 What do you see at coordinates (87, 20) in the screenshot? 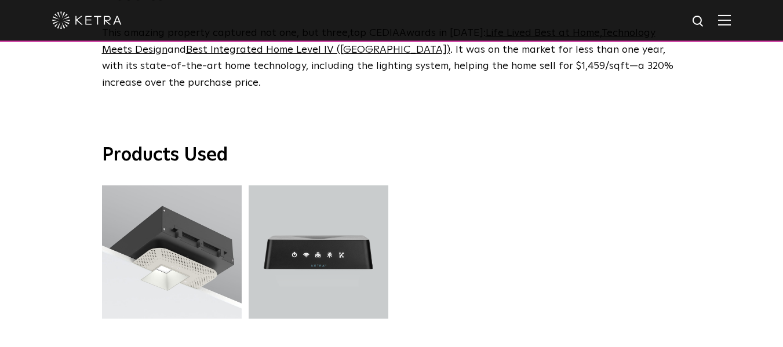
I see `img: ketra-logo-2019-white` at bounding box center [87, 20].